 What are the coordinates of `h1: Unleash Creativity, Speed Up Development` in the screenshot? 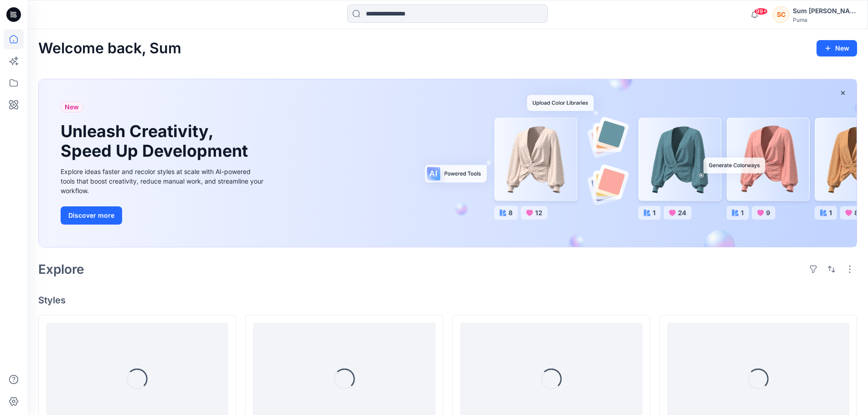 It's located at (157, 141).